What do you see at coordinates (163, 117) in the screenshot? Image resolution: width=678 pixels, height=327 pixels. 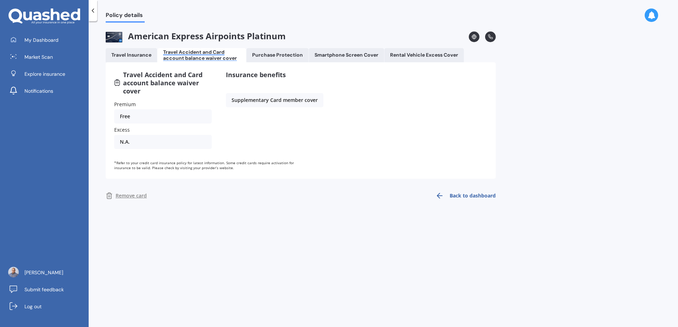 I see `div: Free` at bounding box center [163, 117].